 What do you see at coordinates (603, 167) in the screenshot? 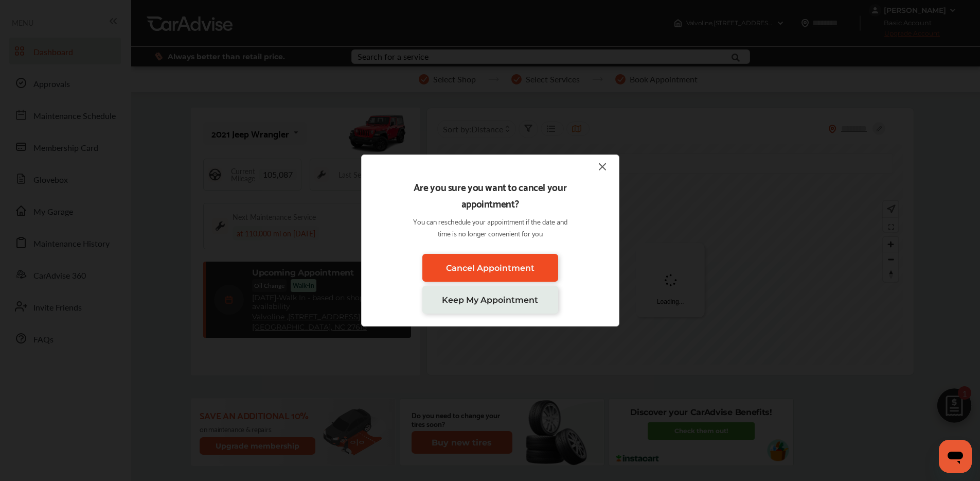
I see `img: close-icon.a004319c.svg` at bounding box center [603, 167].